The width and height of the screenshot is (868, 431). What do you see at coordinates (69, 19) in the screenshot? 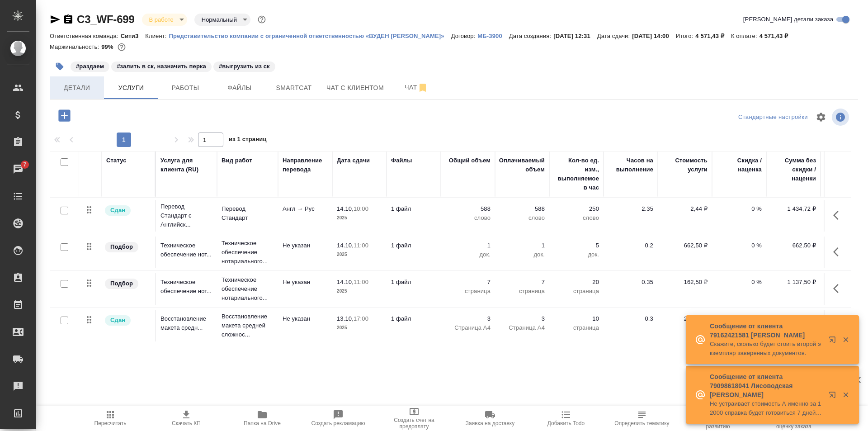
I see `button: Скопировать ссылку` at bounding box center [69, 19].